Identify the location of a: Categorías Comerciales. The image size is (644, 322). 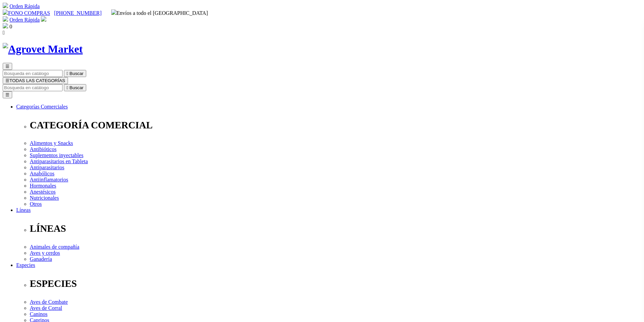
(42, 106).